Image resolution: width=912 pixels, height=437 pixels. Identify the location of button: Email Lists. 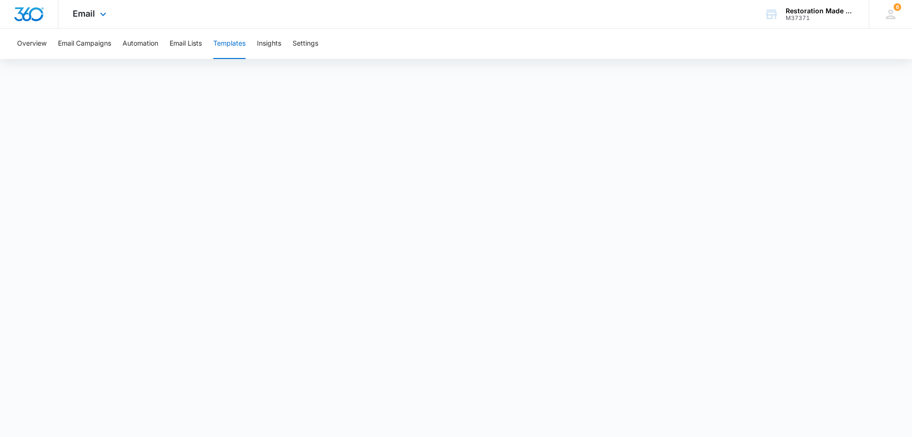
(186, 44).